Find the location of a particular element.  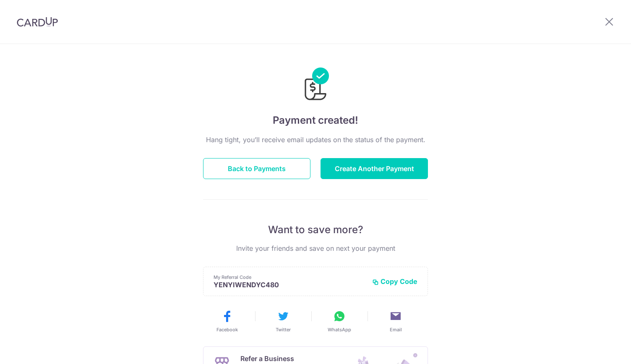

button: Twitter is located at coordinates (283, 321).